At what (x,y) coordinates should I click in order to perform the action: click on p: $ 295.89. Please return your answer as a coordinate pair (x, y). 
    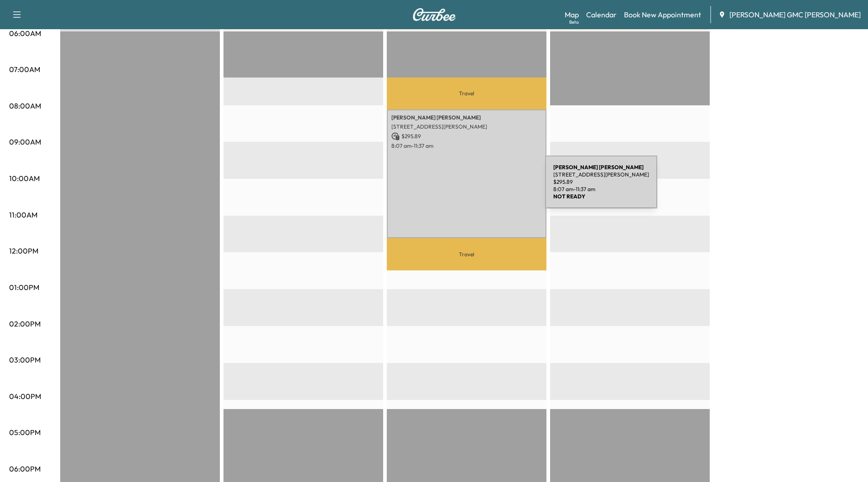
    Looking at the image, I should click on (467, 137).